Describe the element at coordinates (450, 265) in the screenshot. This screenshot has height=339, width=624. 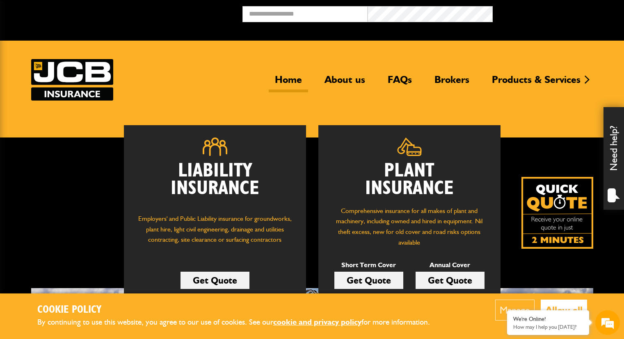
I see `p: Annual Cover` at that location.